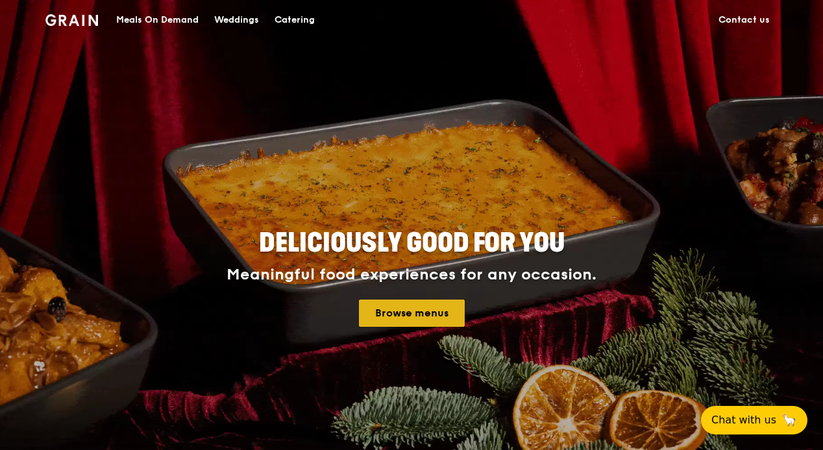 This screenshot has height=450, width=823. Describe the element at coordinates (744, 420) in the screenshot. I see `span: Chat with us` at that location.